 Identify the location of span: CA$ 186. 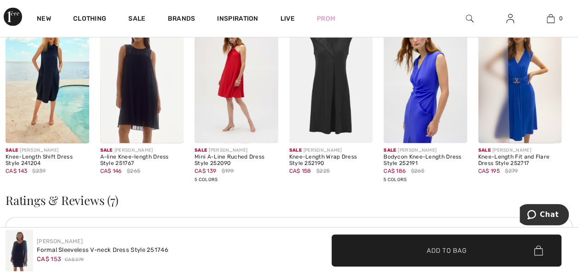
(394, 170).